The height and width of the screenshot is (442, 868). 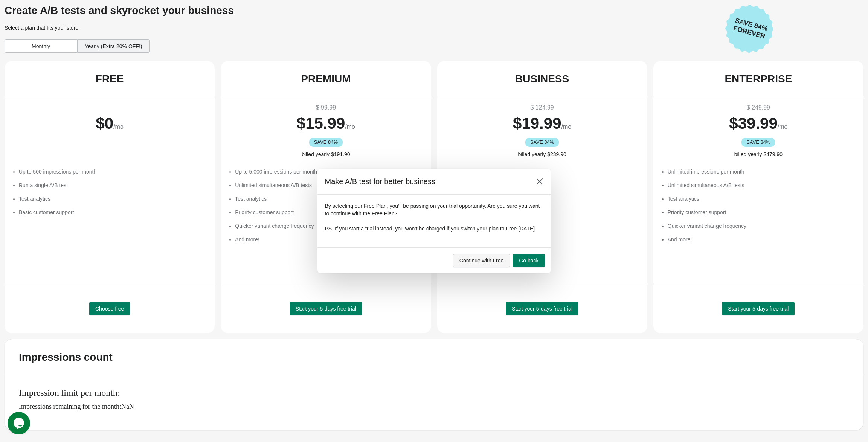 I want to click on span: Go back, so click(x=529, y=260).